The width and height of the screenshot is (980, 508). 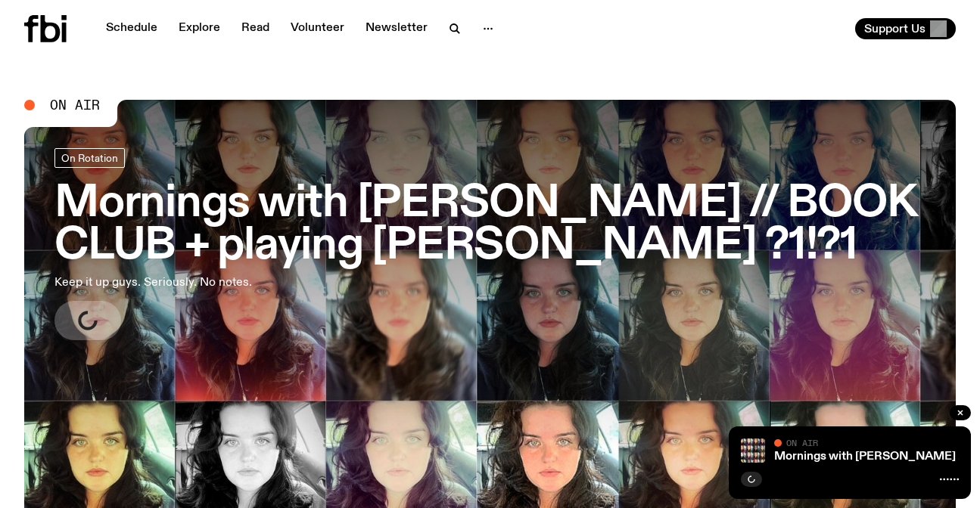 I want to click on span: On Rotation, so click(x=89, y=158).